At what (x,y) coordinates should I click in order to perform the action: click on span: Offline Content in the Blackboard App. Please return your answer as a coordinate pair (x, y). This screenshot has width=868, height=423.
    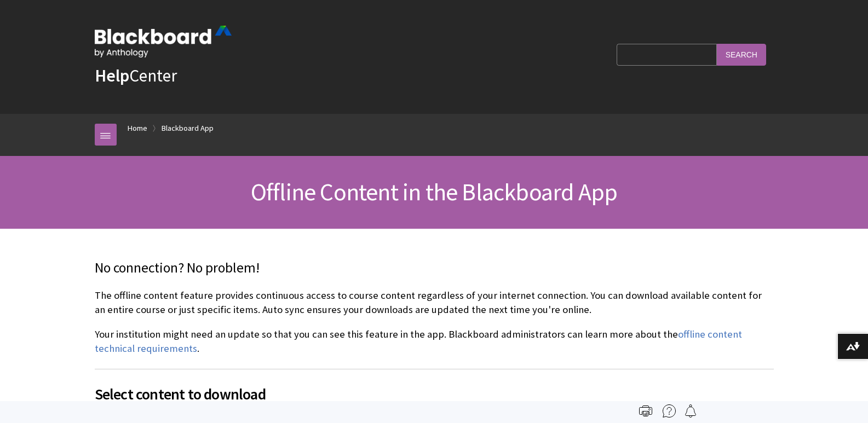
    Looking at the image, I should click on (434, 192).